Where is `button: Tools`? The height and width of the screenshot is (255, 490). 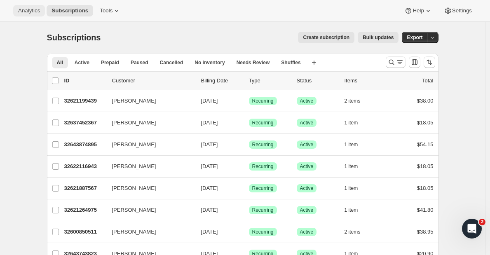 button: Tools is located at coordinates (110, 11).